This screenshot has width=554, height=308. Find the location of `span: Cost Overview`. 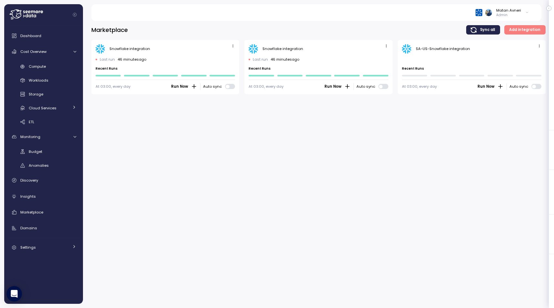

span: Cost Overview is located at coordinates (33, 52).